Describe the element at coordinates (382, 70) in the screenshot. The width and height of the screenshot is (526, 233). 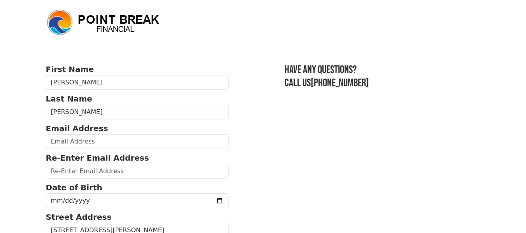
I see `h3: Have any questions?` at that location.